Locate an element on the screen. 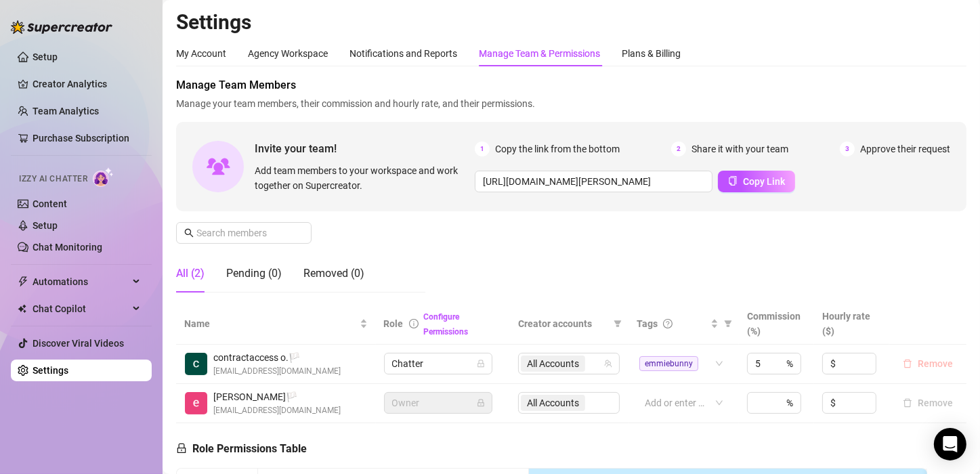 The height and width of the screenshot is (474, 980). span: Chat Copilot is located at coordinates (80, 309).